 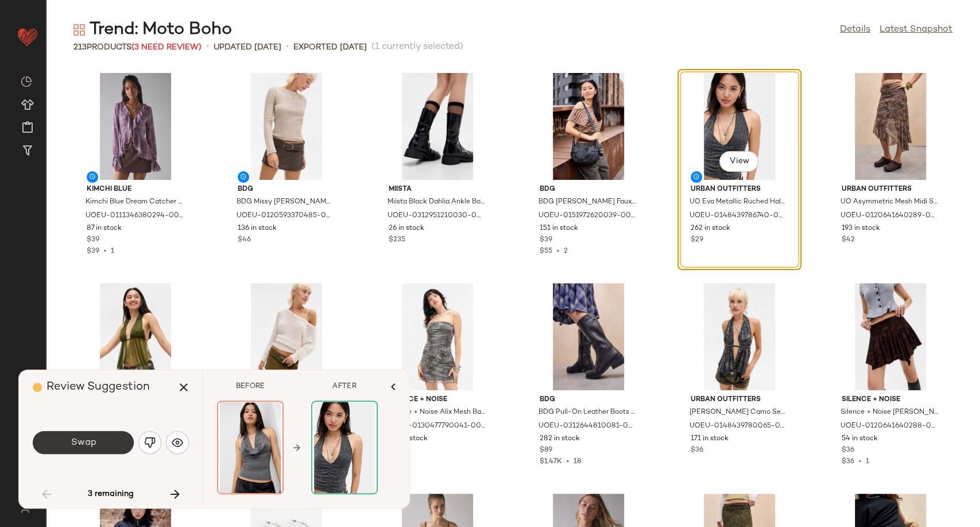 I want to click on button: View, so click(x=738, y=162).